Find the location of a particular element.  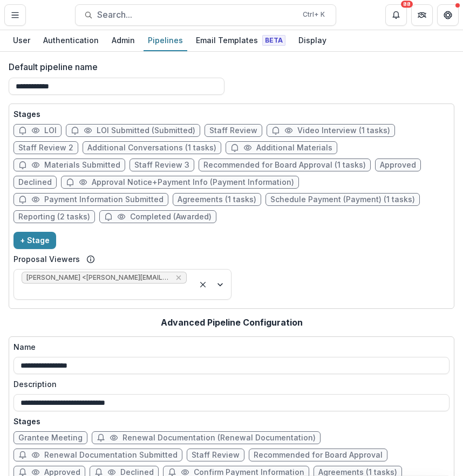

p: Name is located at coordinates (24, 347).